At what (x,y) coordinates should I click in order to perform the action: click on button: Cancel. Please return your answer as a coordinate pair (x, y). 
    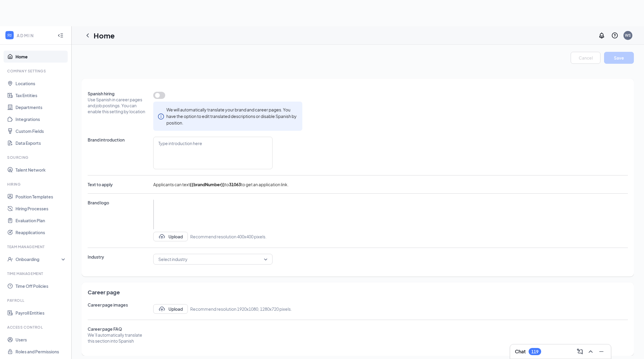
    Looking at the image, I should click on (585, 58).